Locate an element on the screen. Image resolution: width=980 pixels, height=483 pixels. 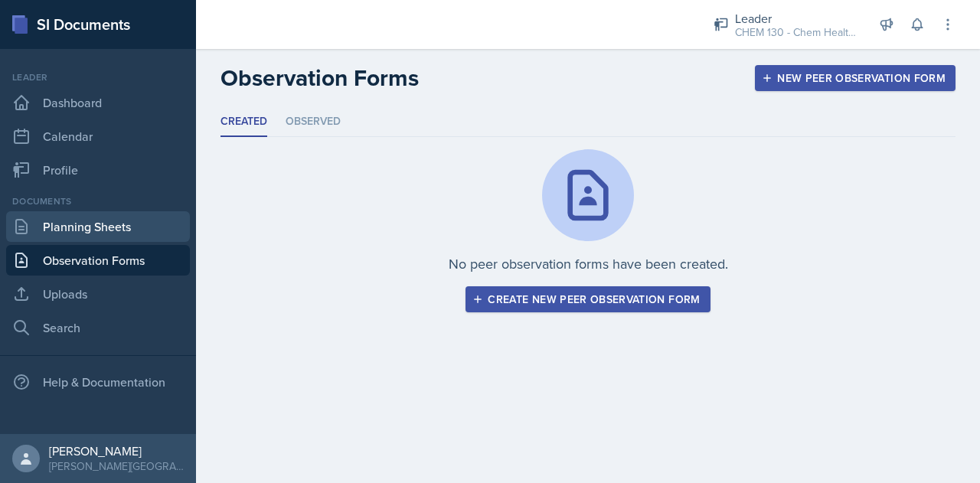
li: Observed is located at coordinates (314, 121).